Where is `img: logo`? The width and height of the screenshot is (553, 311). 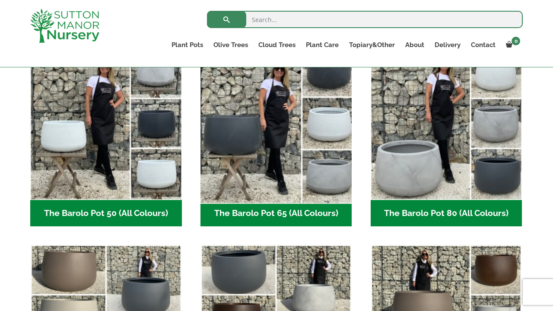 img: logo is located at coordinates (65, 26).